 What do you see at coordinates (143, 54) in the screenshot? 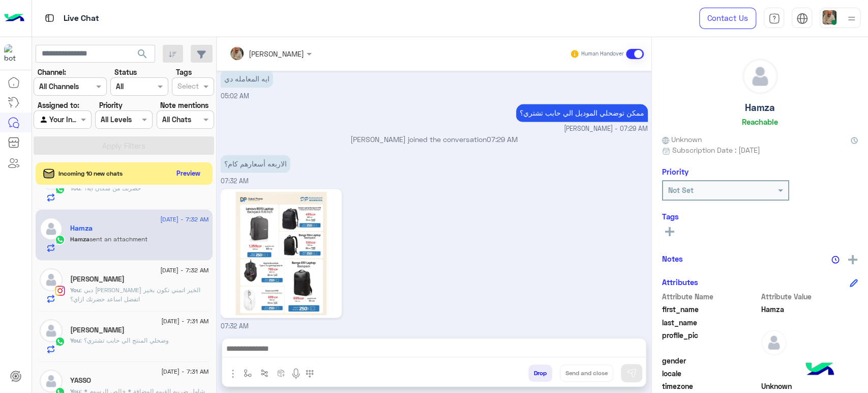
I see `span: search` at bounding box center [143, 54].